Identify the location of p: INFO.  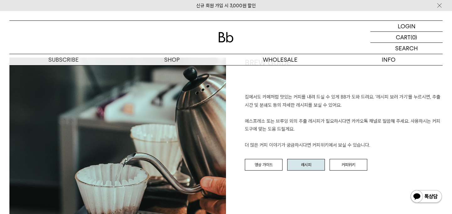
(389, 59).